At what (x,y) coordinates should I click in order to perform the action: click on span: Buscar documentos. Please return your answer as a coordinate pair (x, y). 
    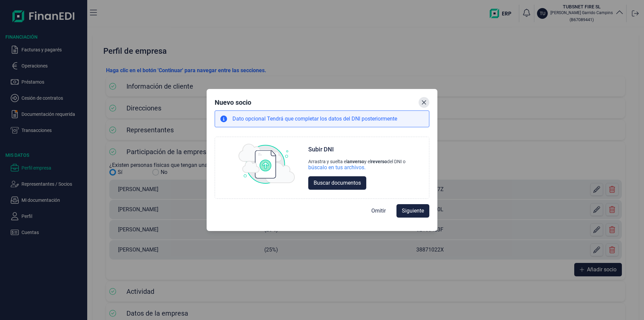
    Looking at the image, I should click on (337, 183).